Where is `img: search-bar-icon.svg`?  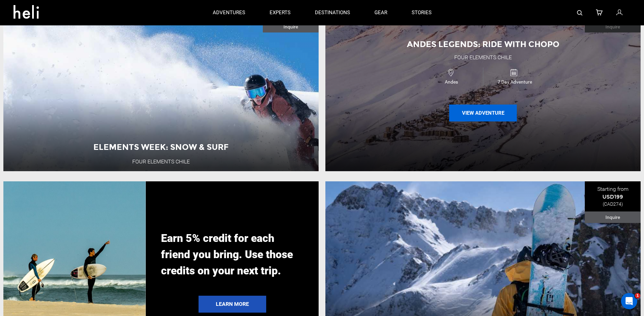
img: search-bar-icon.svg is located at coordinates (580, 13).